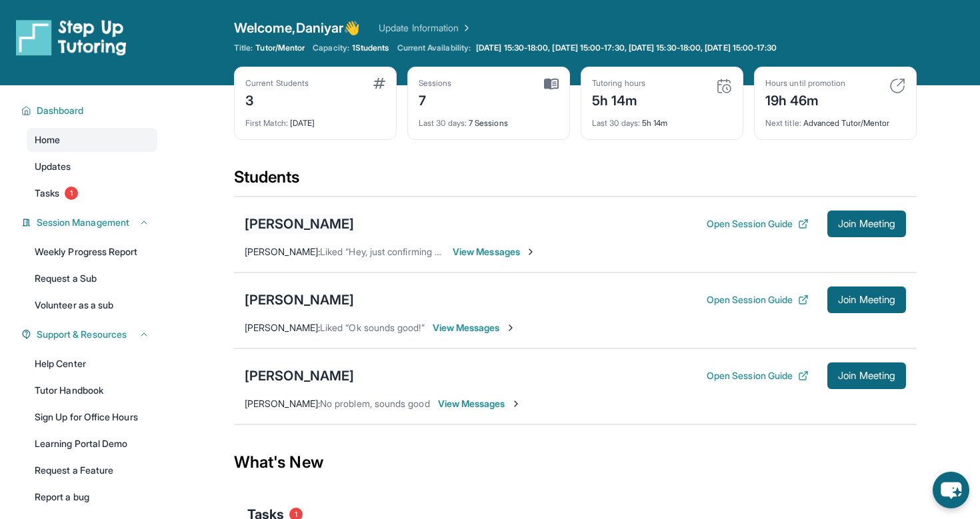 The height and width of the screenshot is (519, 980). I want to click on span: Capacity:, so click(331, 48).